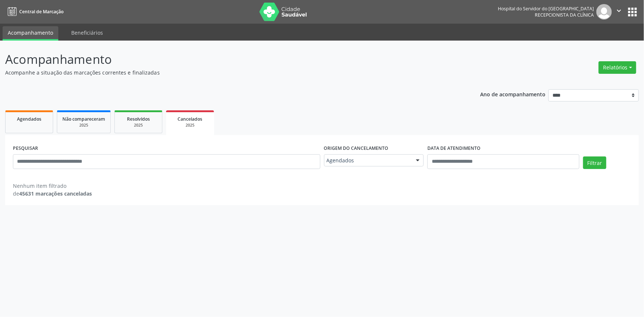  Describe the element at coordinates (41, 12) in the screenshot. I see `span: Central de Marcação` at that location.